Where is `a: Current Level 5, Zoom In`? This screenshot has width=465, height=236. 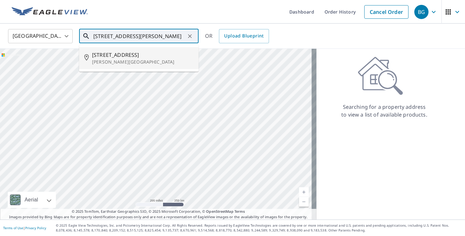 a: Current Level 5, Zoom In is located at coordinates (304, 192).